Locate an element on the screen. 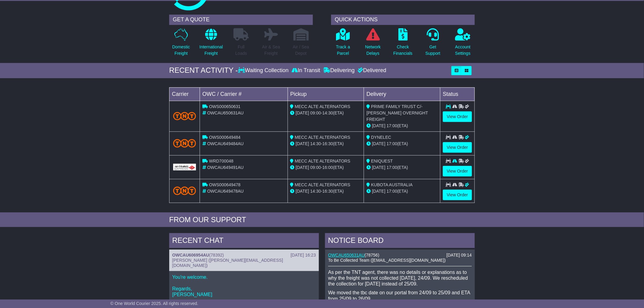 The image size is (644, 308). div: RECENT CHAT is located at coordinates (244, 241).